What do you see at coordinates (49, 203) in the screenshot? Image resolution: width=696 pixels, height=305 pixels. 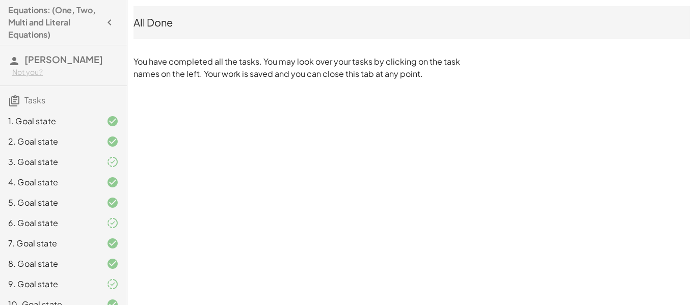 I see `div: 5. Goal state` at bounding box center [49, 203].